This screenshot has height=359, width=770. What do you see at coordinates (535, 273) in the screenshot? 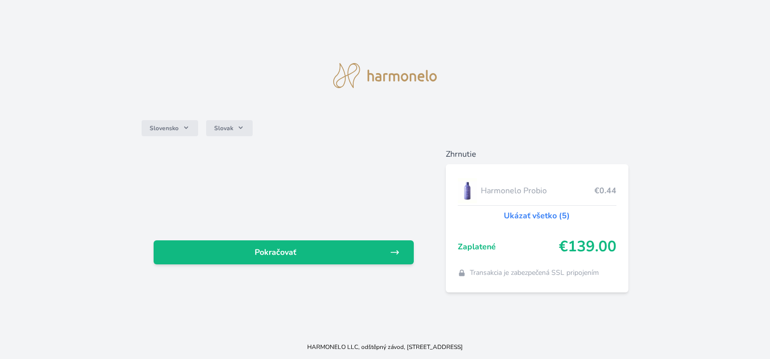
I see `span: Transakcia je zabezpečená SSL pripojením` at bounding box center [535, 273].